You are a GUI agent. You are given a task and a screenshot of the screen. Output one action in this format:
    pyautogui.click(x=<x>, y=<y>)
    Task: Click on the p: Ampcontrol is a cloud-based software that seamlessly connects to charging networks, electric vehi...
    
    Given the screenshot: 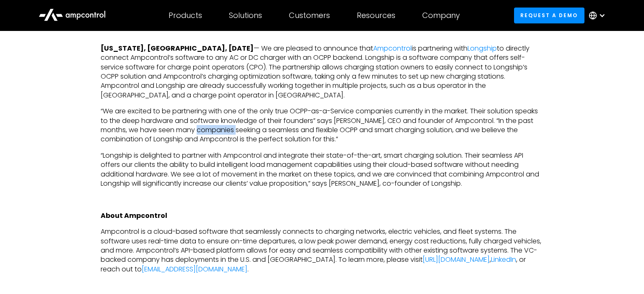 What is the action you would take?
    pyautogui.click(x=322, y=251)
    